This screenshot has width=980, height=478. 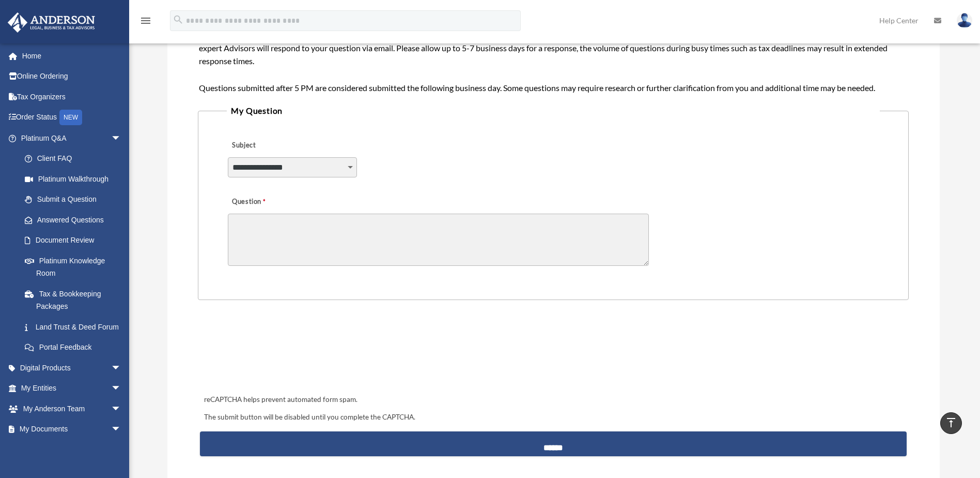 I want to click on i: search, so click(x=178, y=20).